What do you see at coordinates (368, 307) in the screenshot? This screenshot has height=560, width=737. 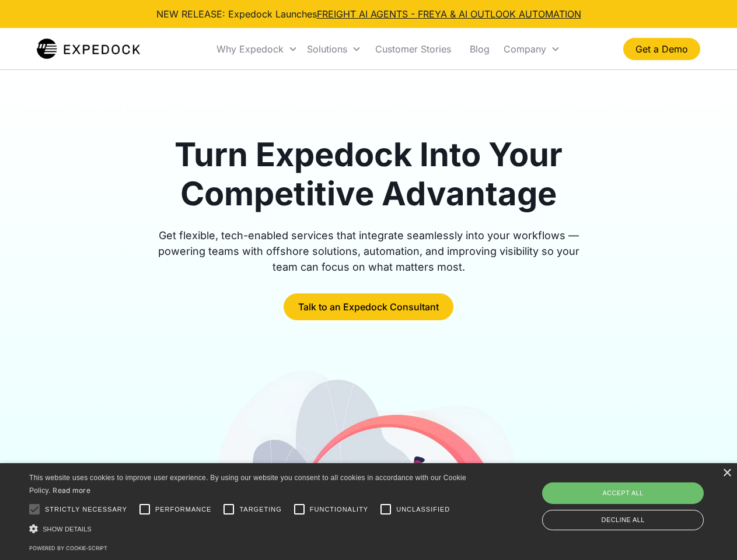 I see `a: Talk to an Expedock Consultant` at bounding box center [368, 307].